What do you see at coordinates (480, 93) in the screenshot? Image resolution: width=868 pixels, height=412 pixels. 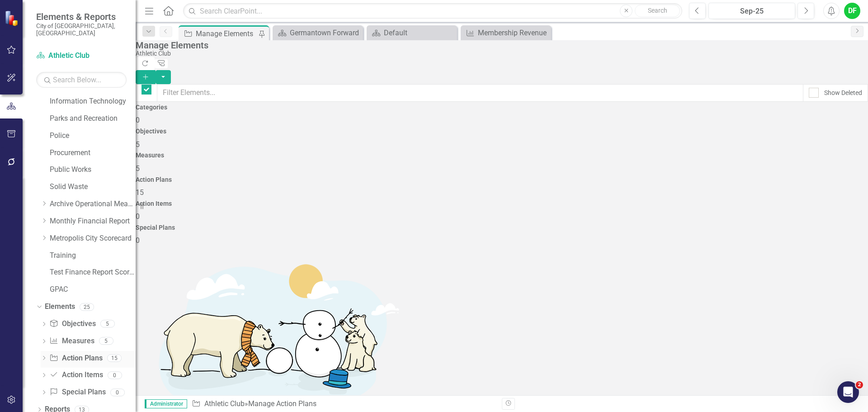 I see `input: Filter Elements...` at bounding box center [480, 93].